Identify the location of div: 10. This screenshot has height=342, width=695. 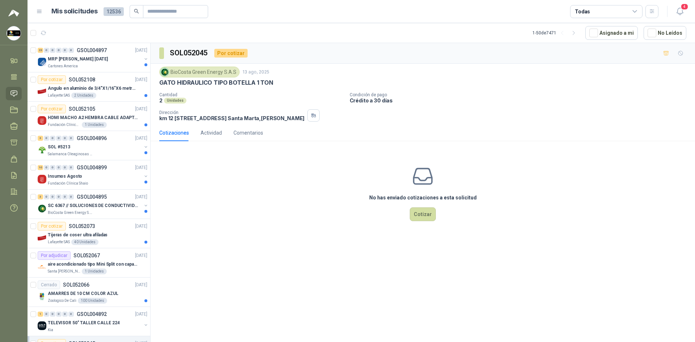
(40, 168).